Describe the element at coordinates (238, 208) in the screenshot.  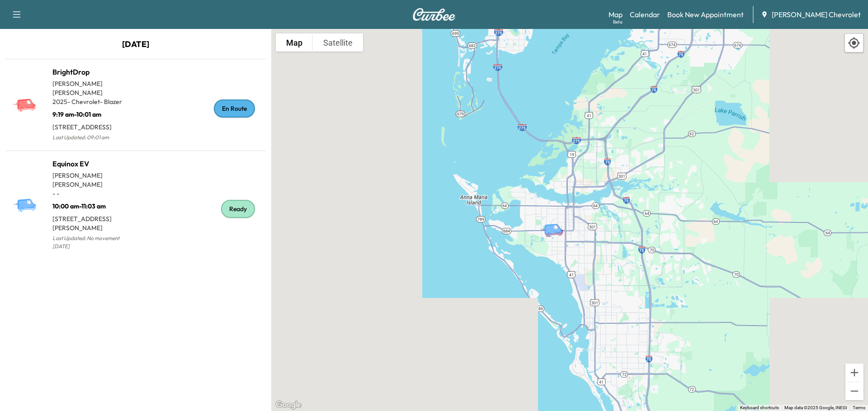
I see `div: Ready` at that location.